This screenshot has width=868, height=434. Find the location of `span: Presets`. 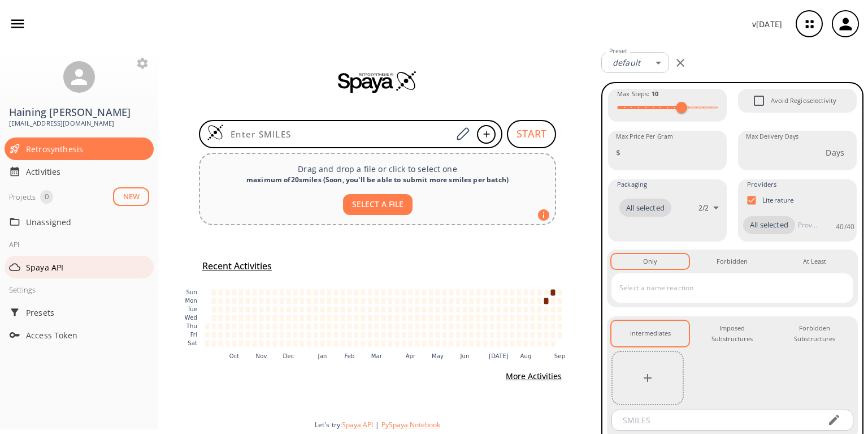

span: Presets is located at coordinates (87, 312).